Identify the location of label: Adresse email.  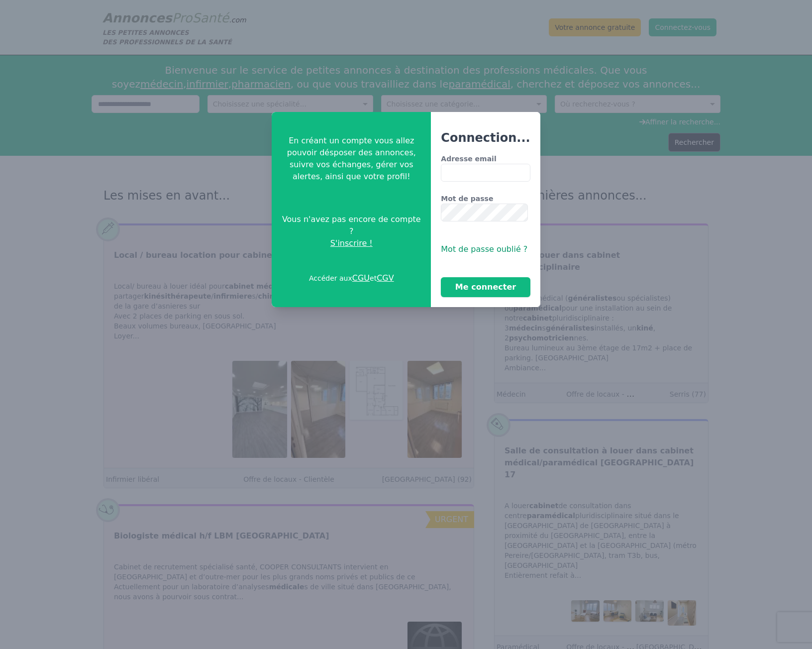
(485, 159).